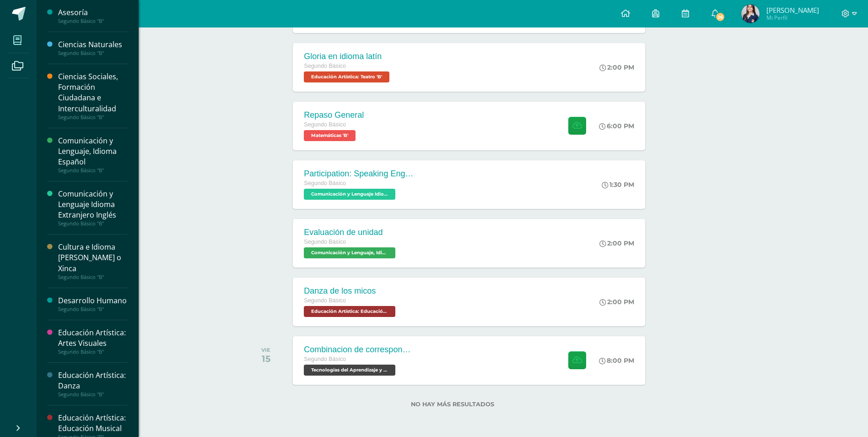  I want to click on span: Educación Artística: Teatro 'B', so click(346, 77).